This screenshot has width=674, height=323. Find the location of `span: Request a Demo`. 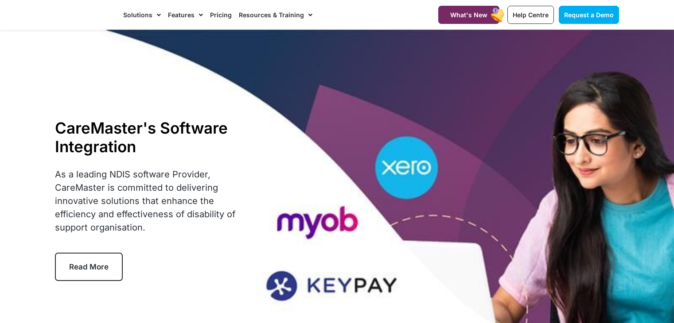

span: Request a Demo is located at coordinates (589, 15).